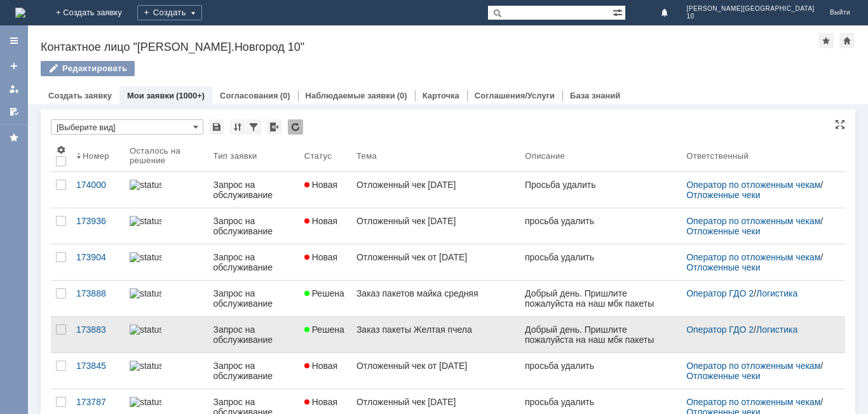 The width and height of the screenshot is (868, 414). What do you see at coordinates (165, 155) in the screenshot?
I see `th: Осталось на решение` at bounding box center [165, 155].